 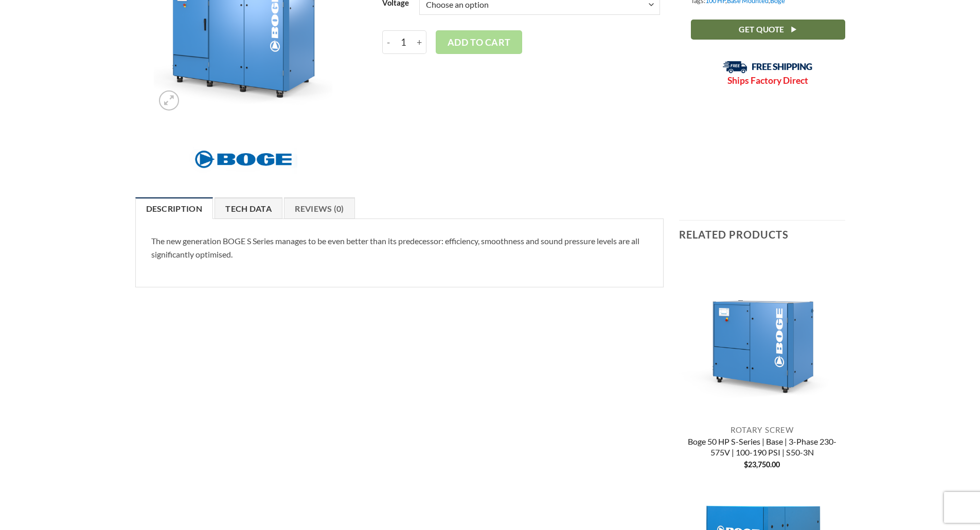 What do you see at coordinates (762, 464) in the screenshot?
I see `bdi: 23,750.00` at bounding box center [762, 464].